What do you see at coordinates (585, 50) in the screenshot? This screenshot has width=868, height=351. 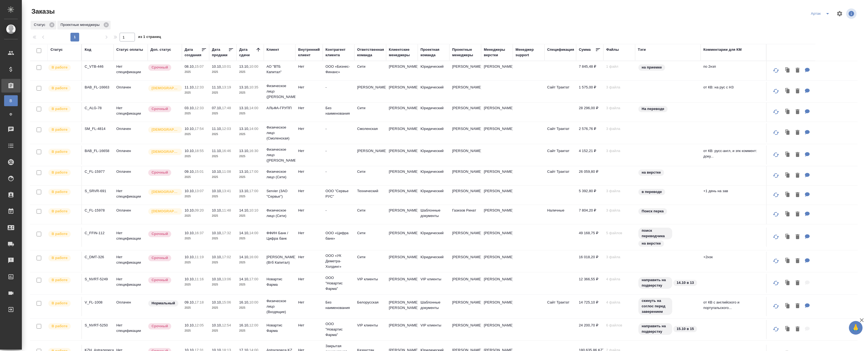 I see `div: Сумма` at bounding box center [585, 50].